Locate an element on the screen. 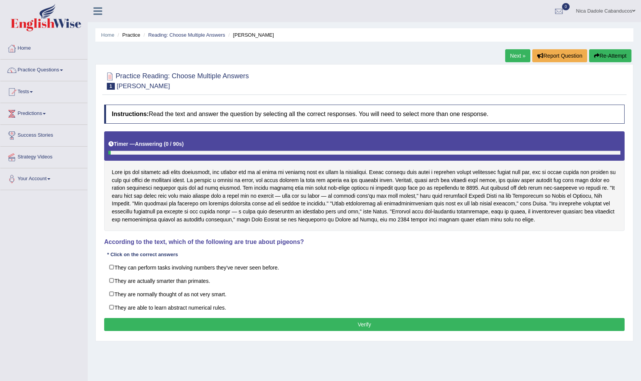  h5: Timer — is located at coordinates (146, 144).